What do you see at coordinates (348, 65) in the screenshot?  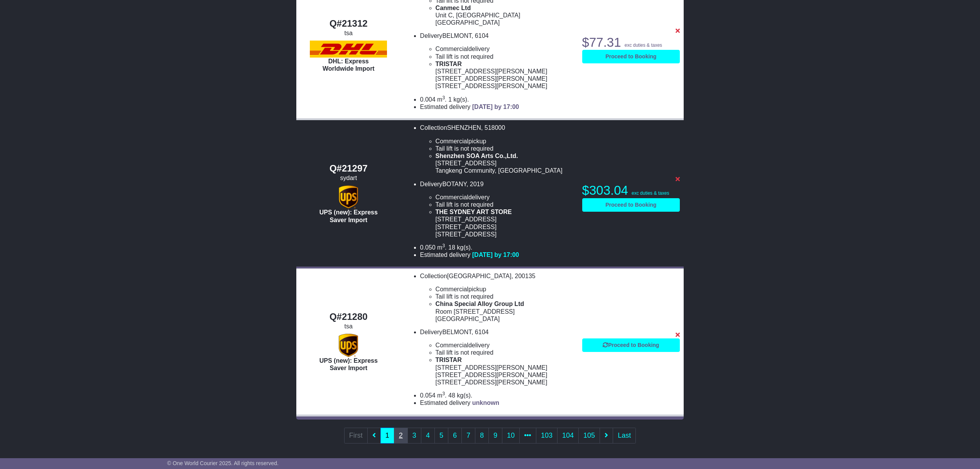 I see `span: DHL: Express Worldwide Import` at bounding box center [348, 65].